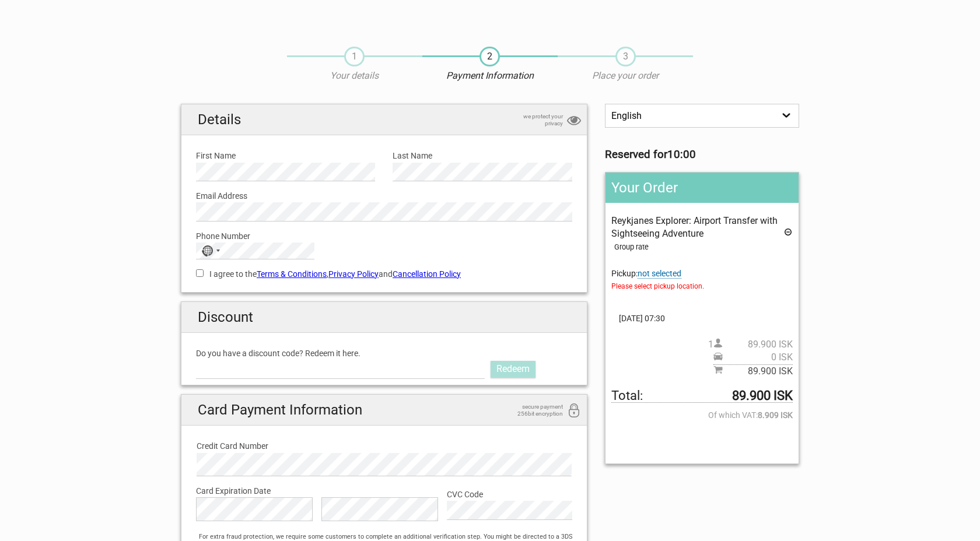 This screenshot has width=980, height=541. What do you see at coordinates (702, 281) in the screenshot?
I see `span: Pickup:` at bounding box center [702, 281].